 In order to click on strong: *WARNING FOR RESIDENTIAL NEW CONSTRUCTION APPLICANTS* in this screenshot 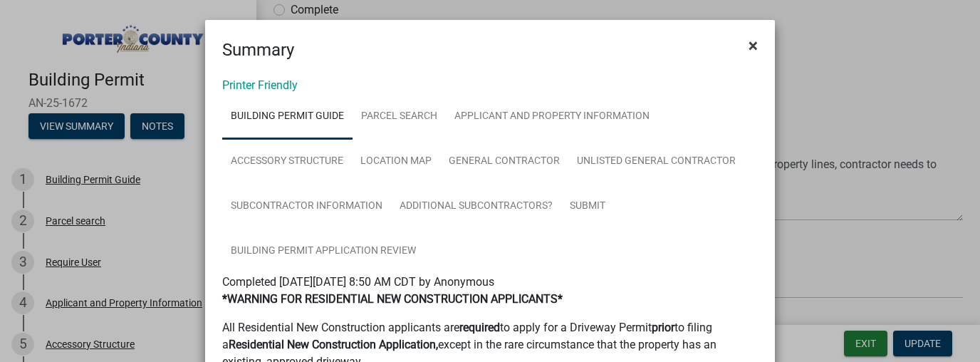, I will do `click(393, 298)`.